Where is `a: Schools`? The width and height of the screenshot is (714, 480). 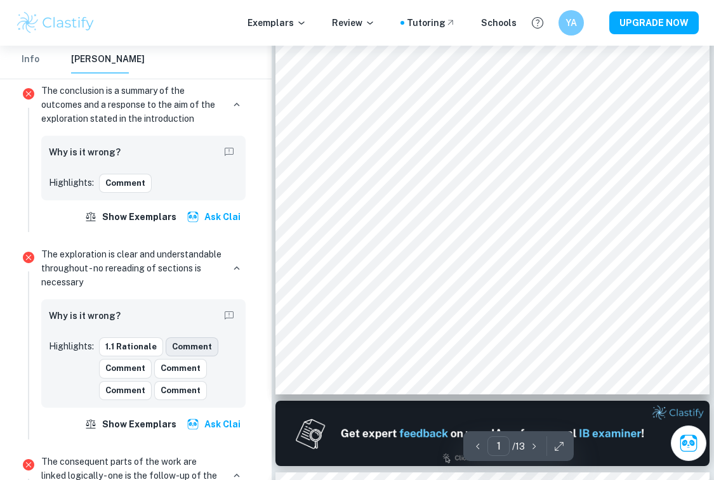
a: Schools is located at coordinates (499, 23).